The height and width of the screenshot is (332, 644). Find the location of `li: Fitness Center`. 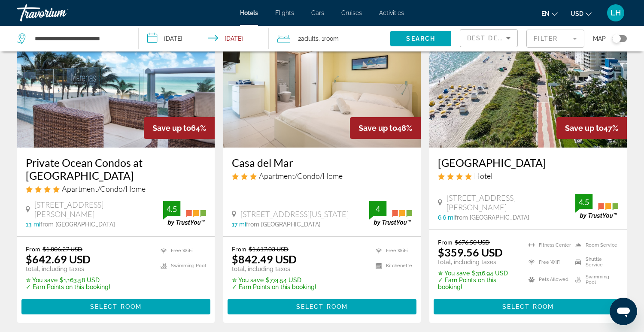

li: Fitness Center is located at coordinates (548, 245).